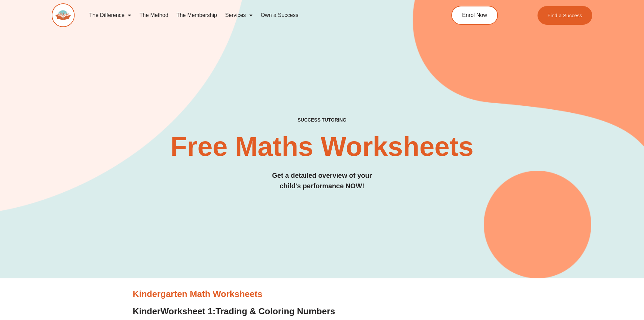  I want to click on a: Services, so click(239, 16).